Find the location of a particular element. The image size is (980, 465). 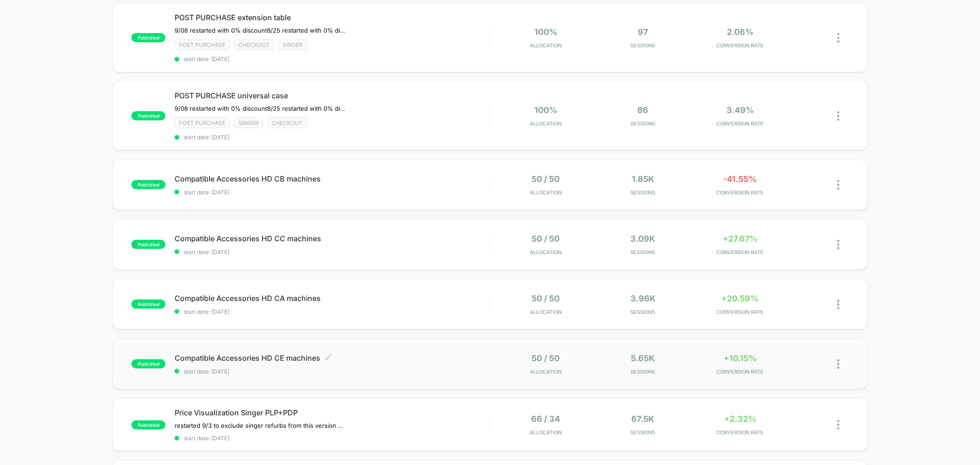

span: 3.09k is located at coordinates (643, 239).